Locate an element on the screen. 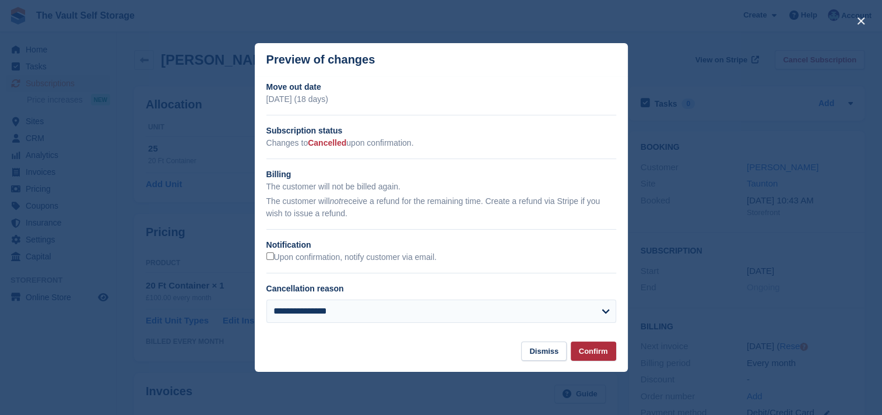  button: Confirm is located at coordinates (593, 351).